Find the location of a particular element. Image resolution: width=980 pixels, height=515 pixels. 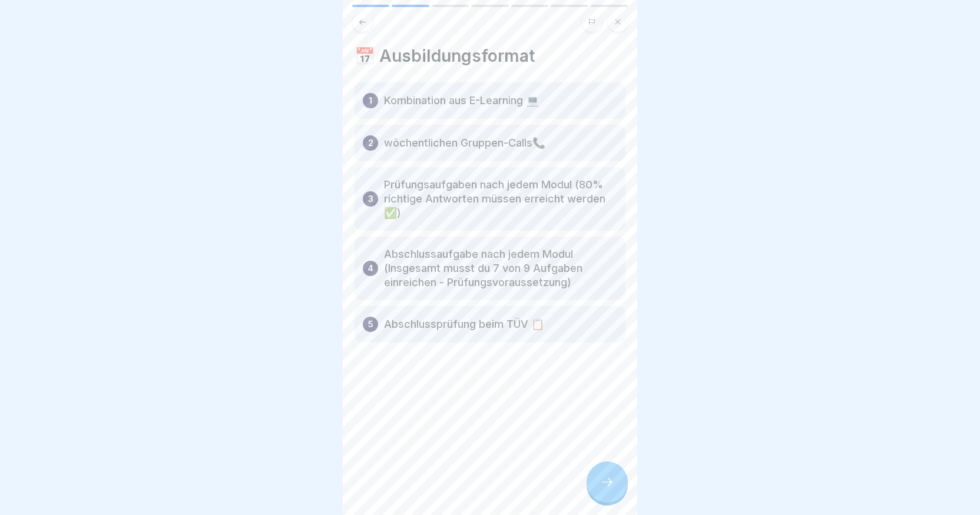

p: wöchentlichen Gruppen-Calls📞 is located at coordinates (464, 143).